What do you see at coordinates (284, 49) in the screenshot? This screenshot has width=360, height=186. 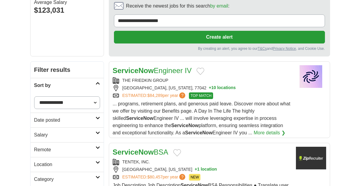 I see `a: Privacy Notice` at bounding box center [284, 49].